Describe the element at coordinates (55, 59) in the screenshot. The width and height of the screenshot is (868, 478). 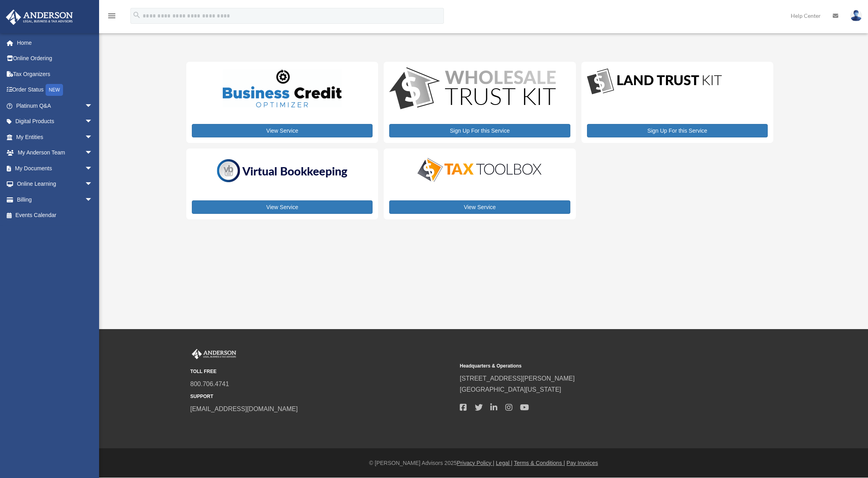
I see `a: Online Ordering` at that location.